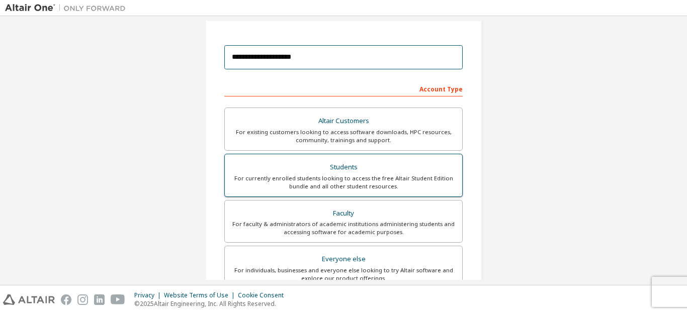 This screenshot has width=687, height=314. I want to click on p: © 2025 Altair Engineering, Inc. All Rights Reserved., so click(212, 304).